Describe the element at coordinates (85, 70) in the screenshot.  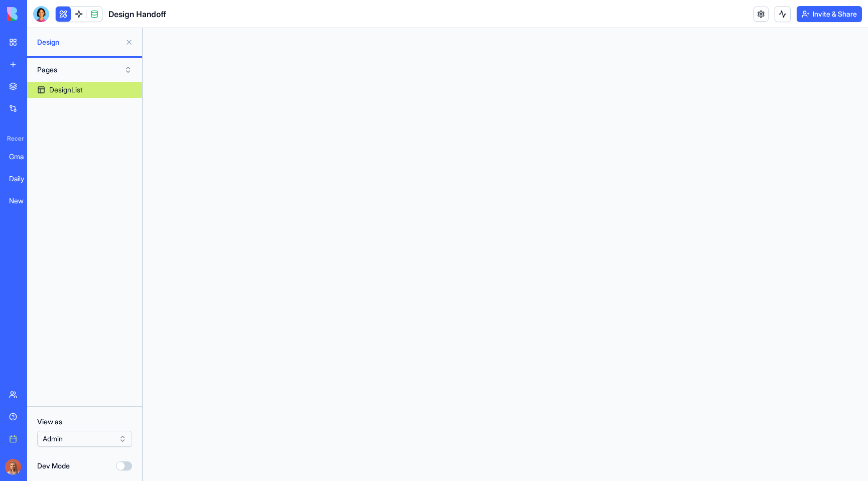
I see `button: Pages` at that location.